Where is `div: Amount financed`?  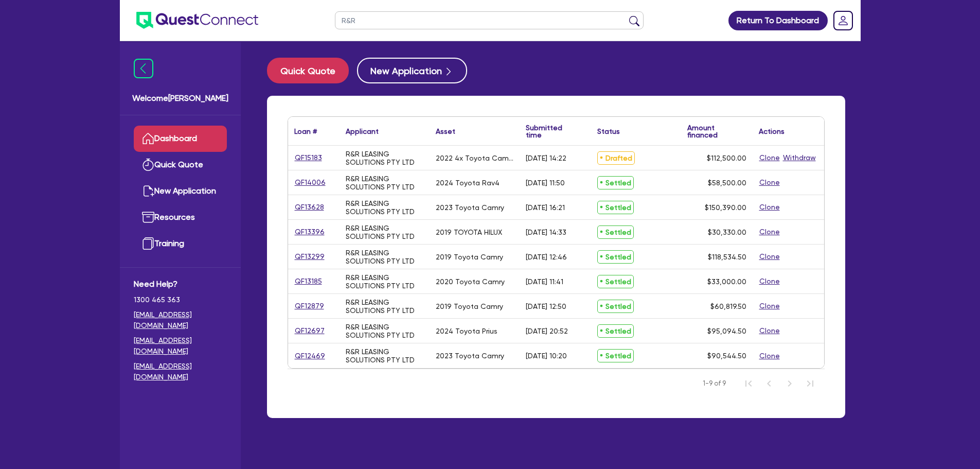
div: Amount financed is located at coordinates (717, 131).